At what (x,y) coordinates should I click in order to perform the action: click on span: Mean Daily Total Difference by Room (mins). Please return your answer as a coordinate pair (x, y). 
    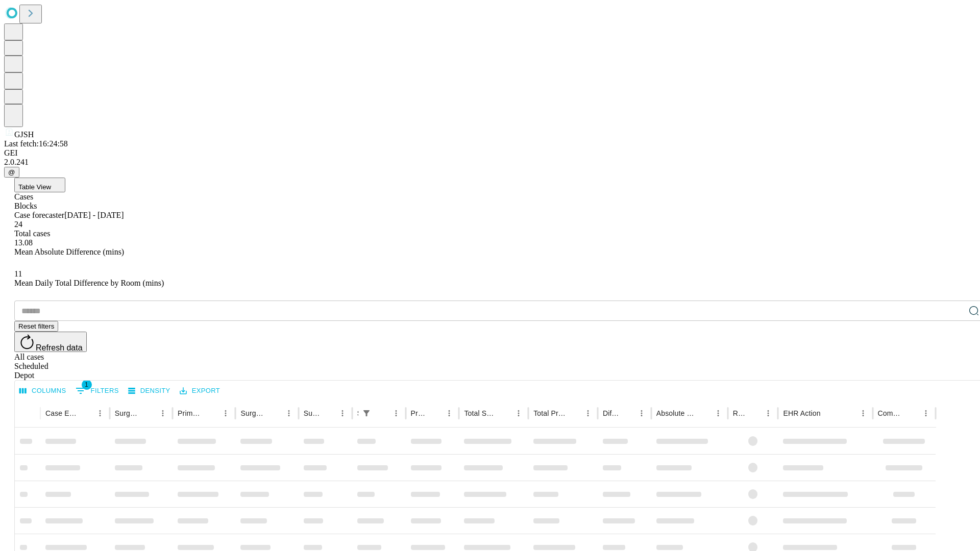
    Looking at the image, I should click on (89, 283).